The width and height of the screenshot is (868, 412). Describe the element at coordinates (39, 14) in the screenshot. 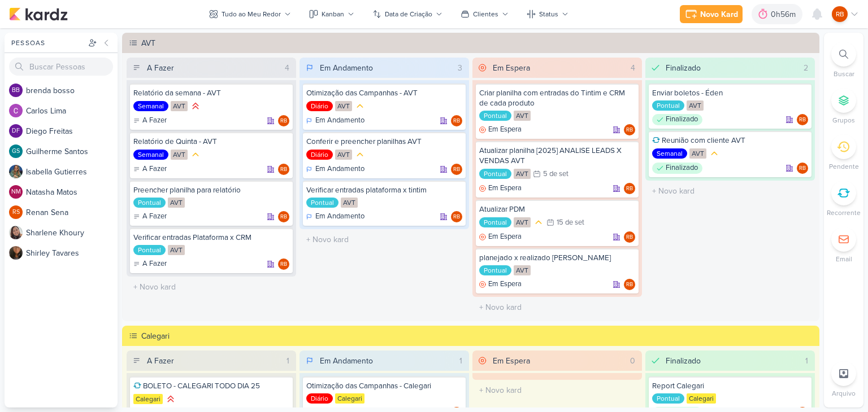

I see `img: kardz.app` at that location.